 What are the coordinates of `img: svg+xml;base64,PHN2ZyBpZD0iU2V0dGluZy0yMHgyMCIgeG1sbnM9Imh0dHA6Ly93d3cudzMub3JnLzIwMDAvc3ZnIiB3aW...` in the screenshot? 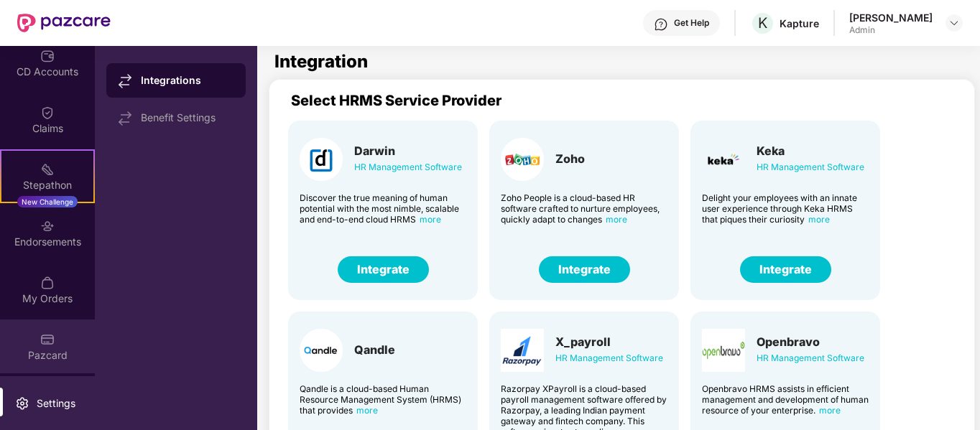 It's located at (22, 404).